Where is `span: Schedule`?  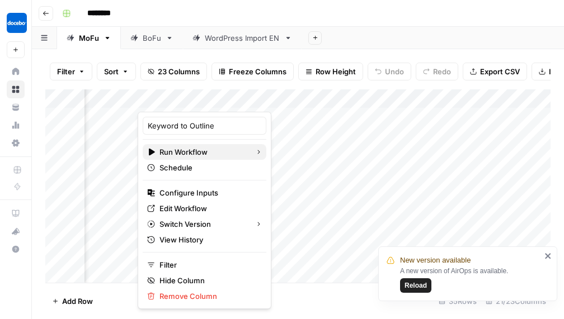 span: Schedule is located at coordinates (208, 168).